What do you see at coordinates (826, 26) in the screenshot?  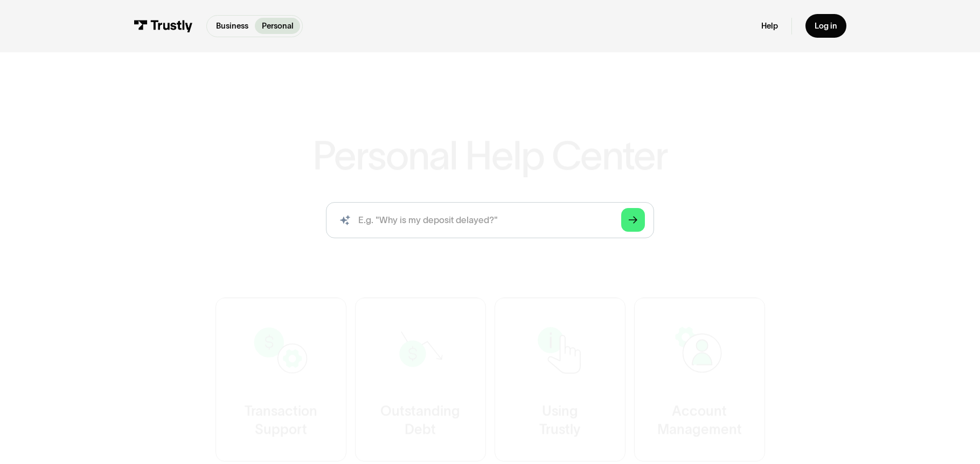 I see `a: Log in` at bounding box center [826, 26].